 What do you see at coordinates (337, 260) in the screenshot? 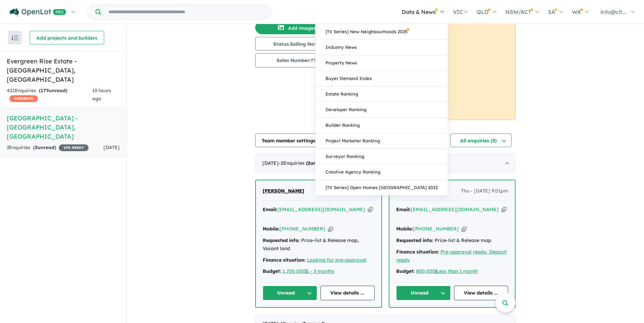
I see `u: Looking for pre-approval` at bounding box center [337, 260].